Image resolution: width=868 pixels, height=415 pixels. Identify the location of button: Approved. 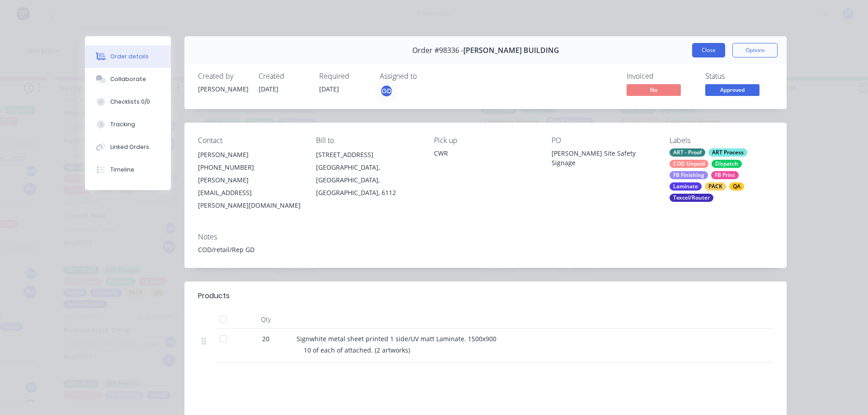
(732, 91).